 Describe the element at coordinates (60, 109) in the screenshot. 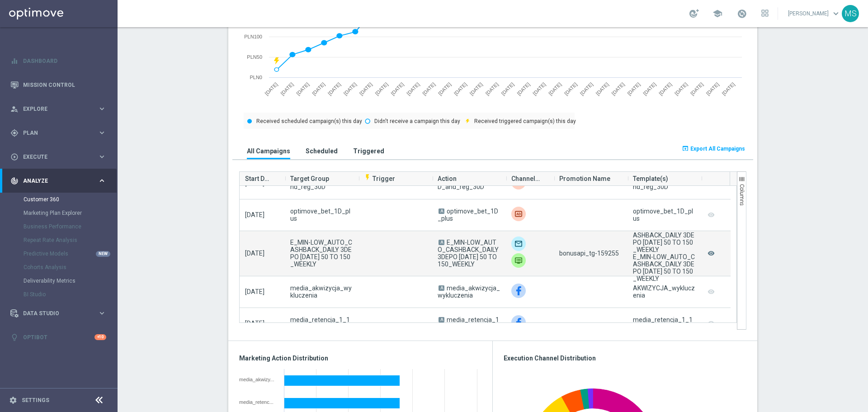

I see `span: Explore` at that location.